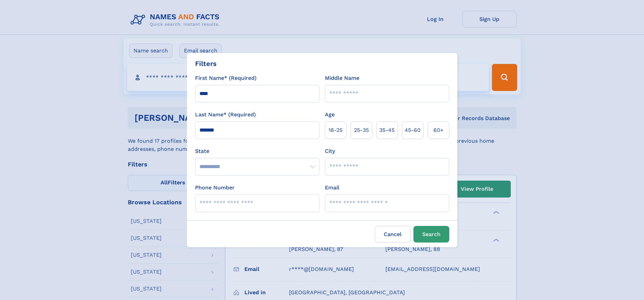 The width and height of the screenshot is (644, 300). I want to click on span: 25‑35, so click(361, 130).